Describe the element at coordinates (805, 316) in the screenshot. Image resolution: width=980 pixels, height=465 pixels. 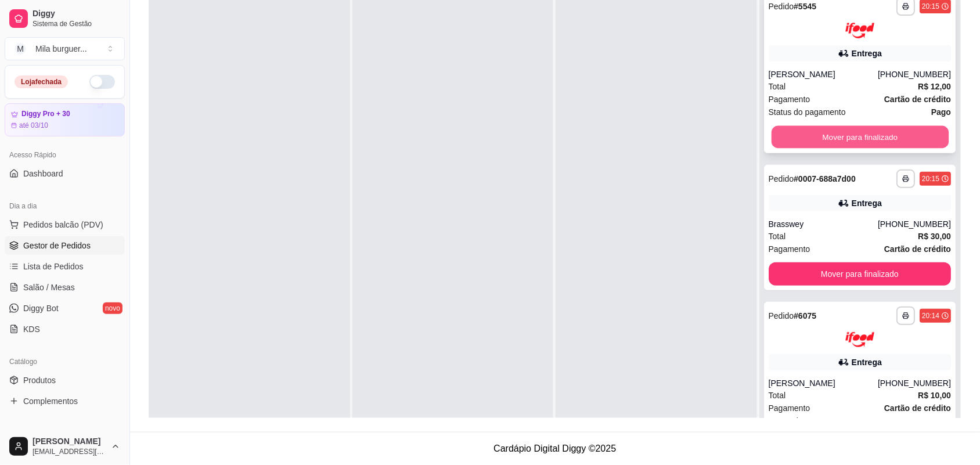
I see `strong: # 6075` at that location.